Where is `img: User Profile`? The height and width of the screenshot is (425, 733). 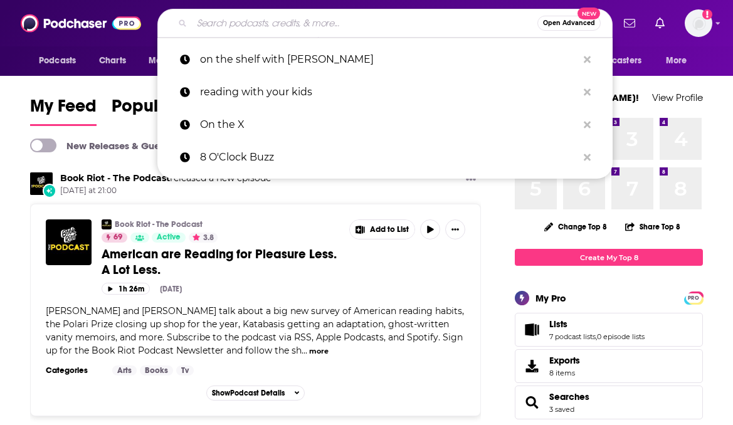
img: User Profile is located at coordinates (698, 23).